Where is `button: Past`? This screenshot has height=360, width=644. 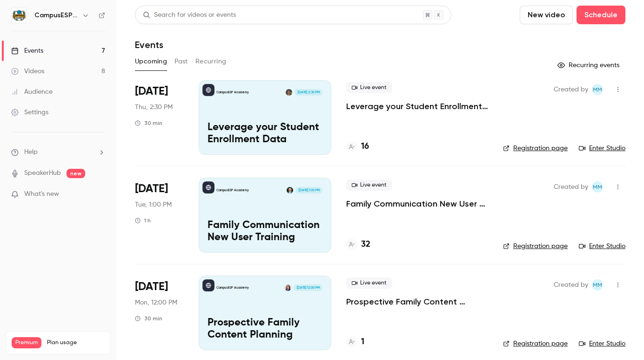 button: Past is located at coordinates (181, 62).